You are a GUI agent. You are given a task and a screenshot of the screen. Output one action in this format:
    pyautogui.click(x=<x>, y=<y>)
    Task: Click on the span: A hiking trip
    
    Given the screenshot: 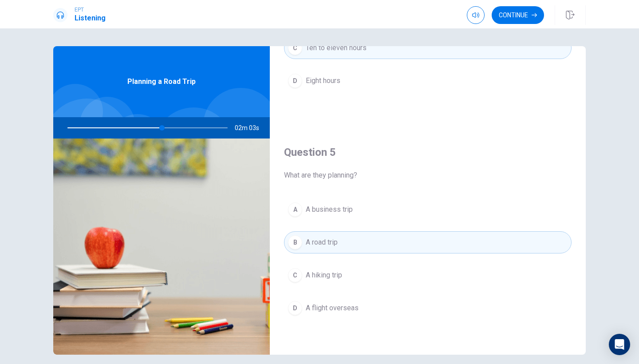 What is the action you would take?
    pyautogui.click(x=324, y=275)
    